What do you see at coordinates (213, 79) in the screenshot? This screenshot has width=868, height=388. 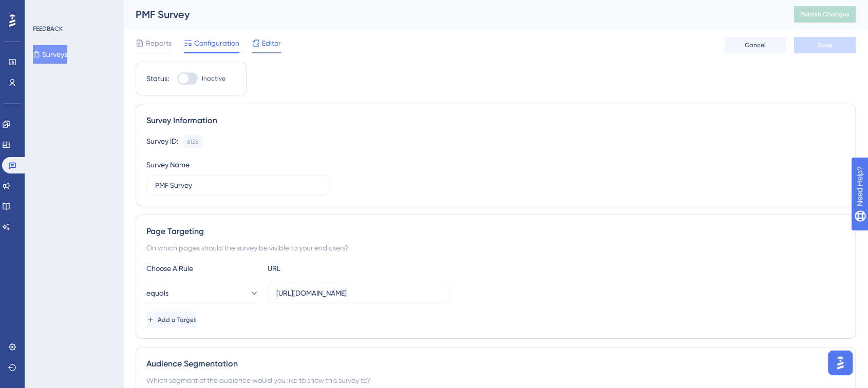 I see `span: Inactive` at bounding box center [213, 79].